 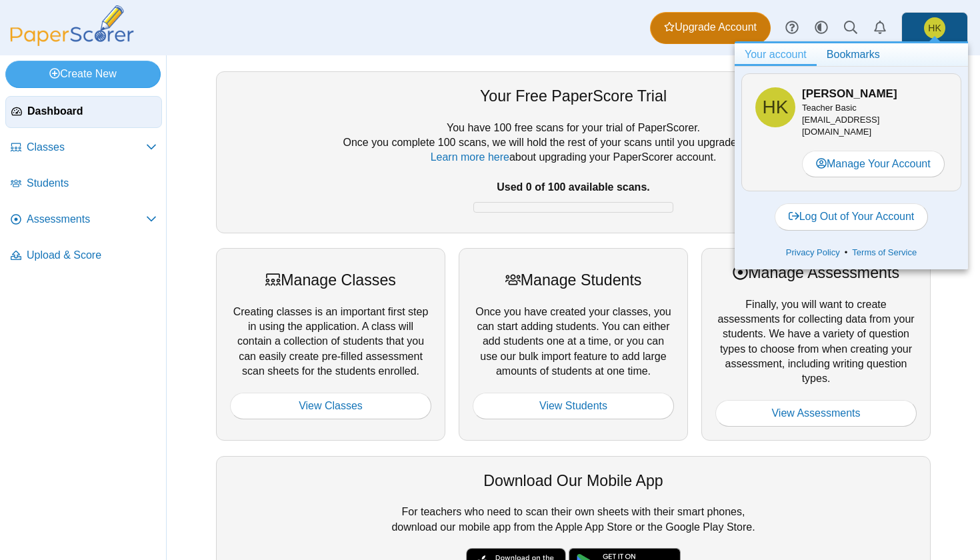 I want to click on a: View Classes, so click(x=331, y=406).